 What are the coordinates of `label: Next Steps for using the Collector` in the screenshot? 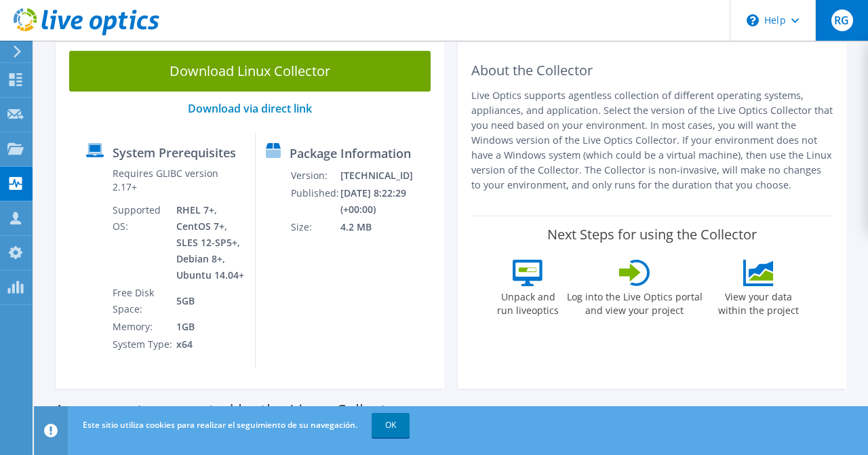 It's located at (651, 234).